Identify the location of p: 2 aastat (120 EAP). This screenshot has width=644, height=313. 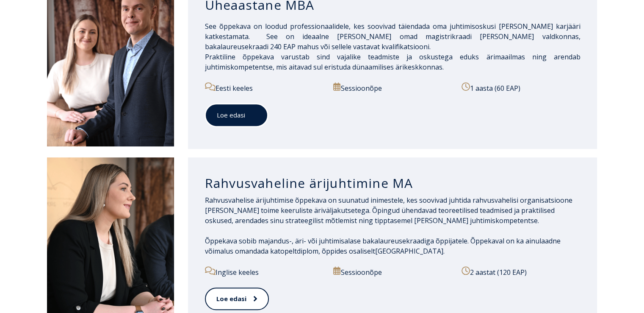
(520, 271).